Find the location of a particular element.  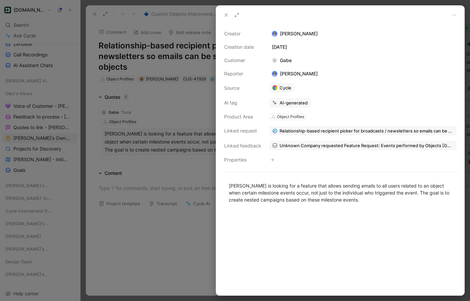

a: Cycle is located at coordinates (281, 88).